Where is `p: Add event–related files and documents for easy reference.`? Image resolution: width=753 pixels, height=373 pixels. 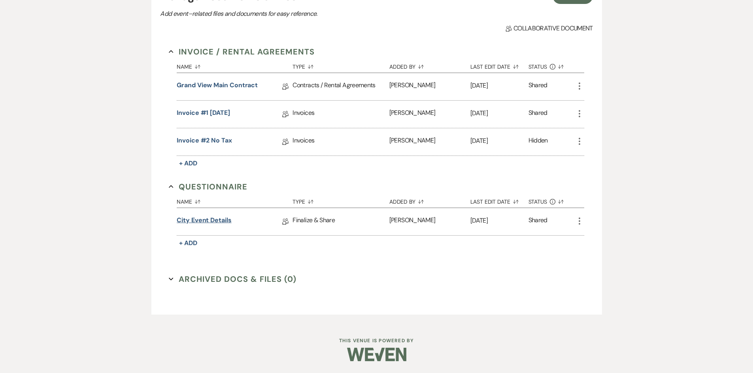 p: Add event–related files and documents for easy reference. is located at coordinates (298, 14).